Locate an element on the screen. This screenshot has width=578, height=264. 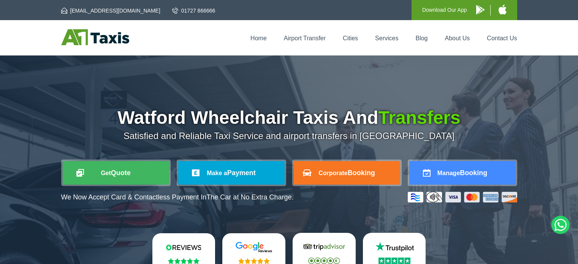
a: Airport Transfer is located at coordinates (305, 38).